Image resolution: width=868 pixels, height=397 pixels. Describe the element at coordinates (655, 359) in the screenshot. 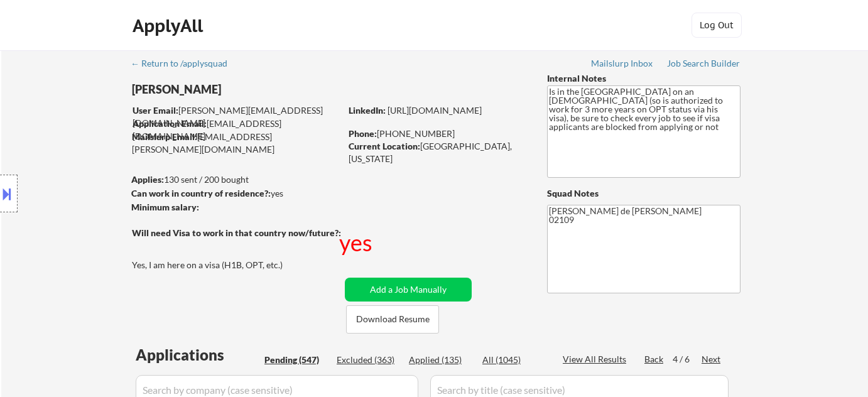

I see `div: Back` at that location.